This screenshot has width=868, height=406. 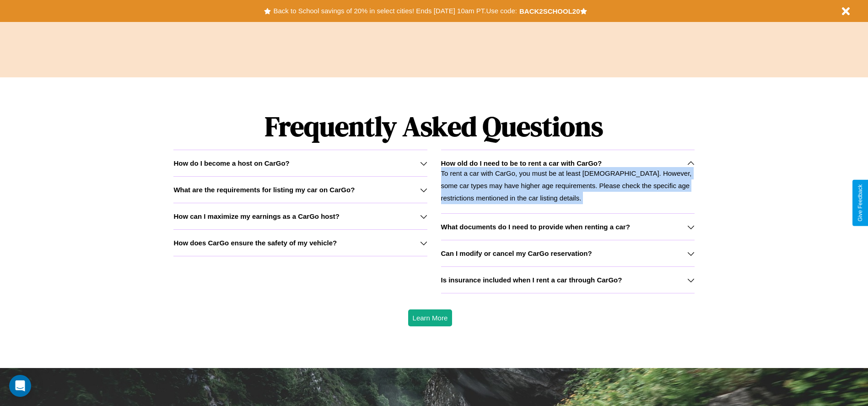 What do you see at coordinates (231, 163) in the screenshot?
I see `h3: How do I become a host on CarGo?` at bounding box center [231, 163].